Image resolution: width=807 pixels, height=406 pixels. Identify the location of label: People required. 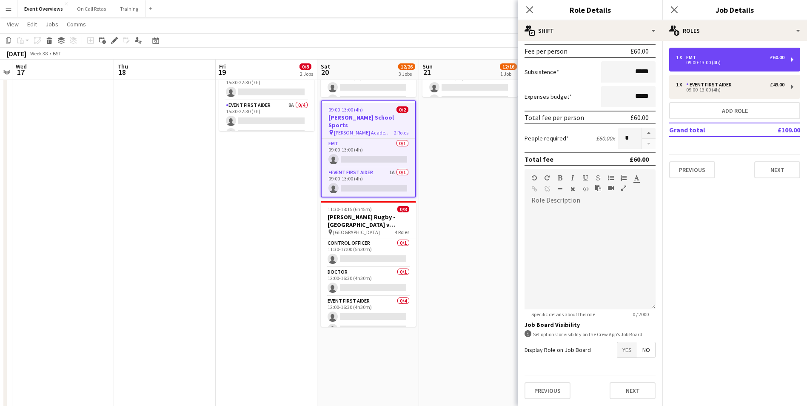
(547, 138).